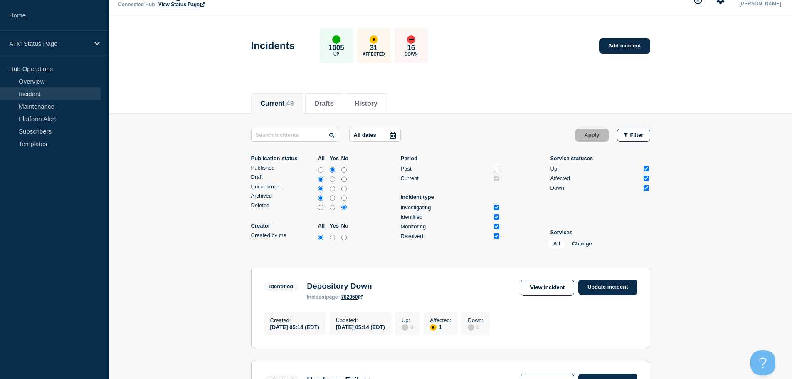 The image size is (792, 379). Describe the element at coordinates (295, 135) in the screenshot. I see `input: Search incidents` at that location.